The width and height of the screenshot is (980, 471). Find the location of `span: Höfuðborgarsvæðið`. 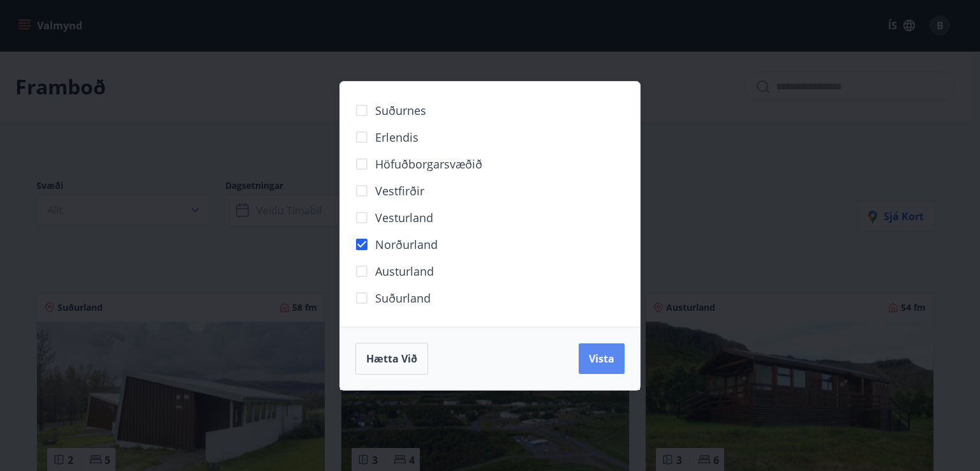

span: Höfuðborgarsvæðið is located at coordinates (428, 164).